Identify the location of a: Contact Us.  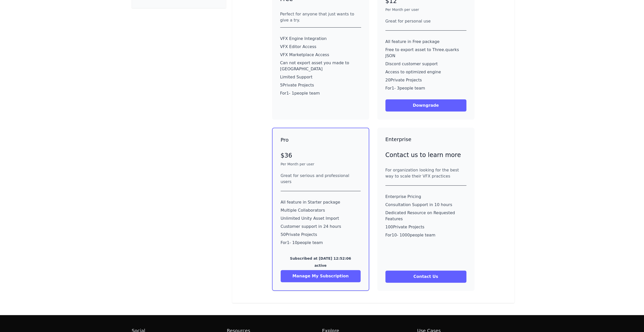
(426, 276).